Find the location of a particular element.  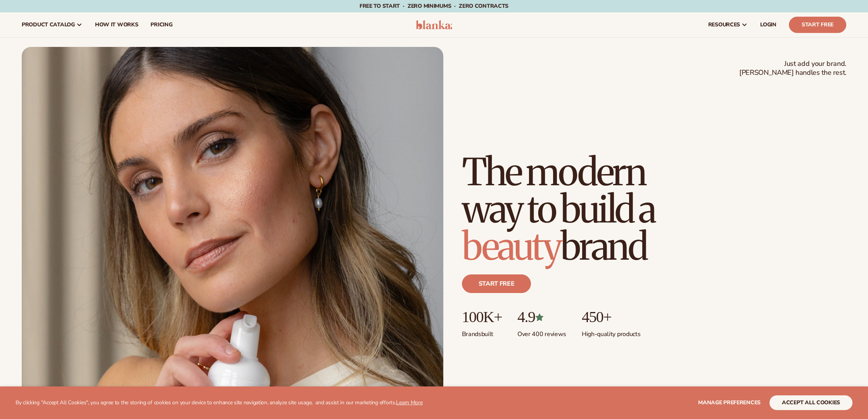

p: By clicking "Accept All Cookies", you agree to the storing of cookies on your device to enhance s... is located at coordinates (220, 403).